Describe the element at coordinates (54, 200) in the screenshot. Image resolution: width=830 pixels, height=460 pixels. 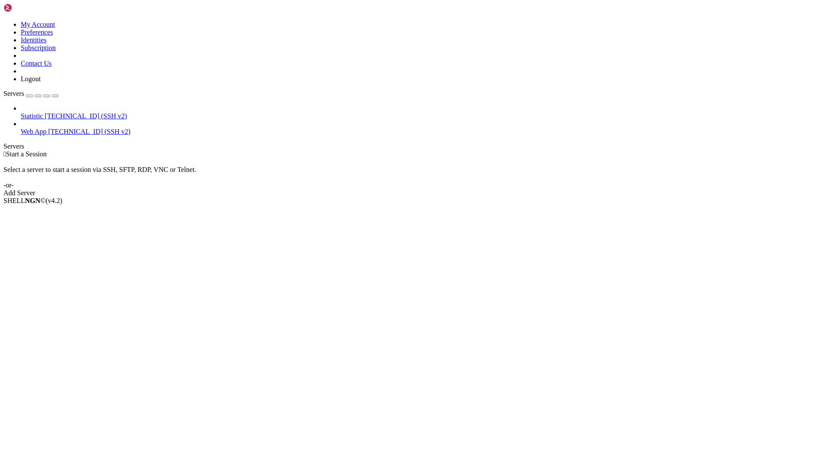
I see `span: 4.2.0` at that location.